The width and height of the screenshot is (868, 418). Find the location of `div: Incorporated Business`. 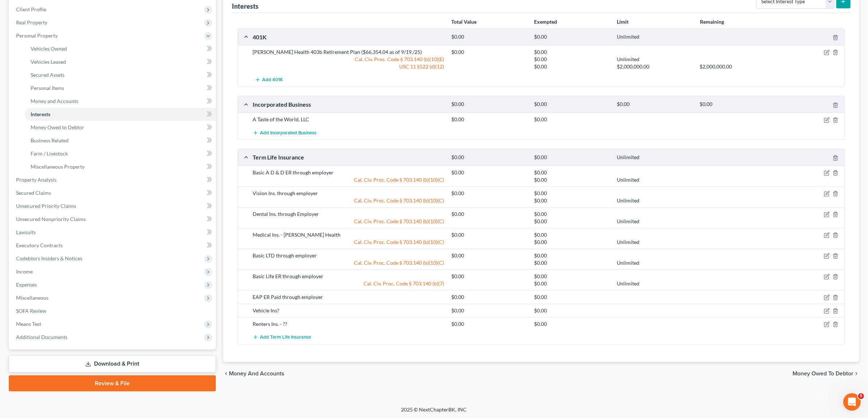

div: Incorporated Business is located at coordinates (348, 104).